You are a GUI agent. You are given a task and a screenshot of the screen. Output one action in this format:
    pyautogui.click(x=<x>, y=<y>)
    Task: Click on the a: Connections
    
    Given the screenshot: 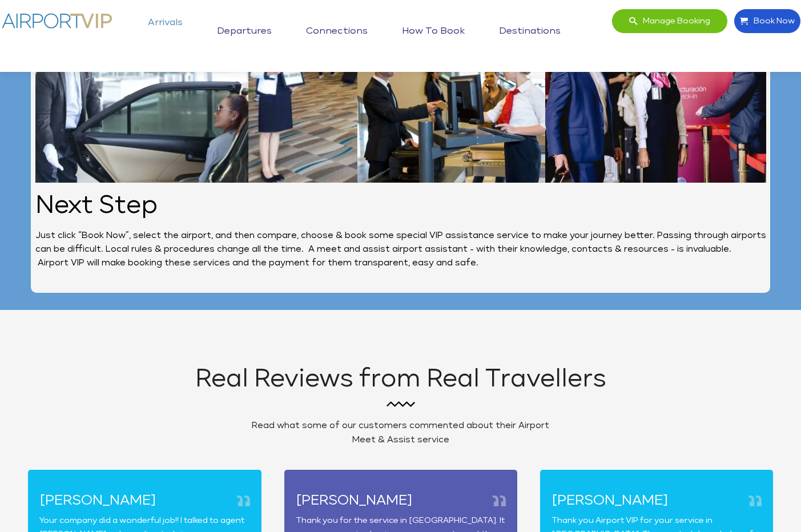 What is the action you would take?
    pyautogui.click(x=337, y=32)
    